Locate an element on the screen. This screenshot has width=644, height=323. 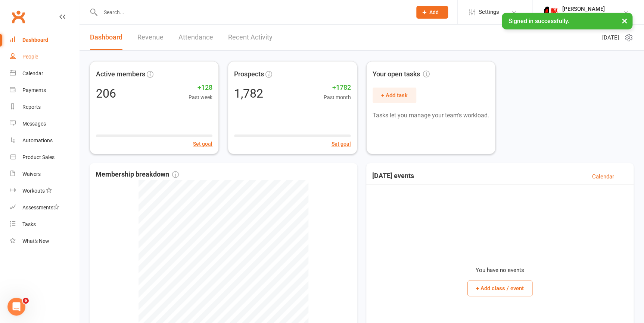
p: Tasks let you manage your team's workload. is located at coordinates (431, 115).